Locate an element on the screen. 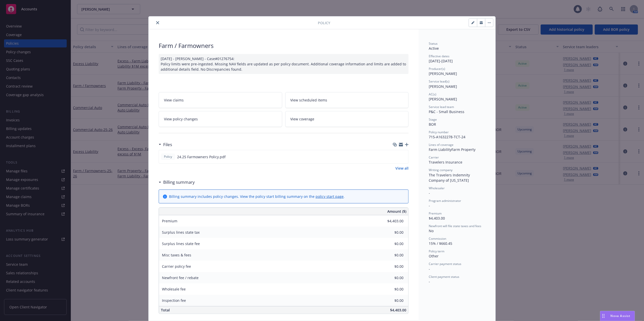  a: View coverage is located at coordinates (347, 119).